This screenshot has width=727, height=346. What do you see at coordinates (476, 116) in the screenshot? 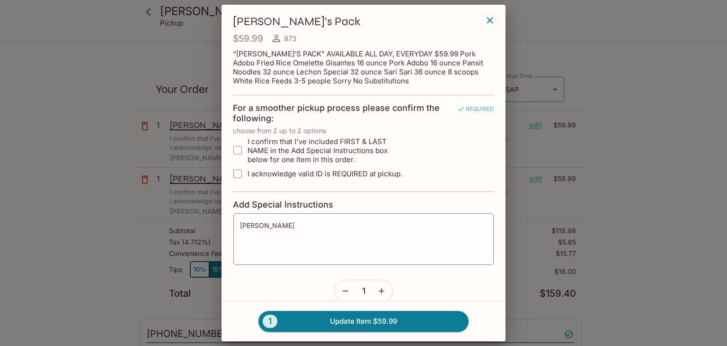
I see `span: REQUIRED` at bounding box center [476, 116].